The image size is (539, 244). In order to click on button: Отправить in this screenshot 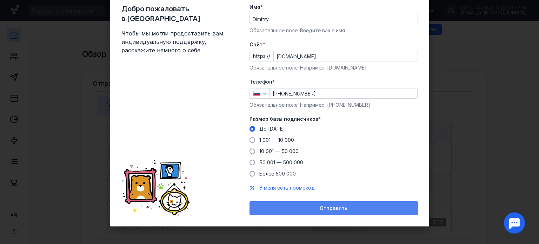, I will do `click(333, 208)`.